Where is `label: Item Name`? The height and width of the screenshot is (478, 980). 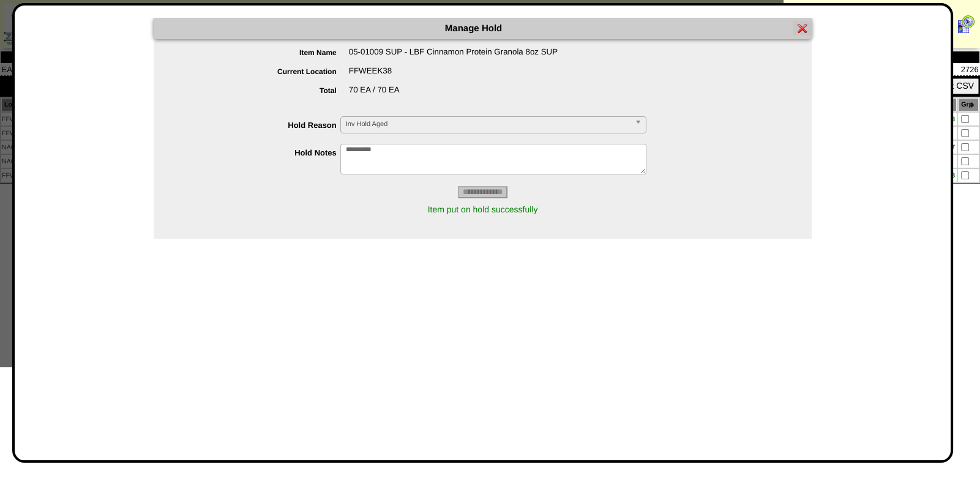
label: Item Name is located at coordinates (264, 53).